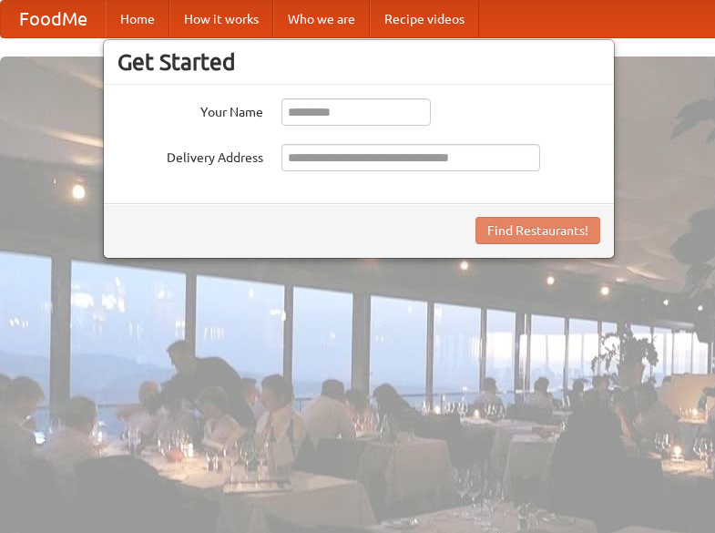 This screenshot has height=533, width=715. I want to click on a: FoodMe, so click(53, 19).